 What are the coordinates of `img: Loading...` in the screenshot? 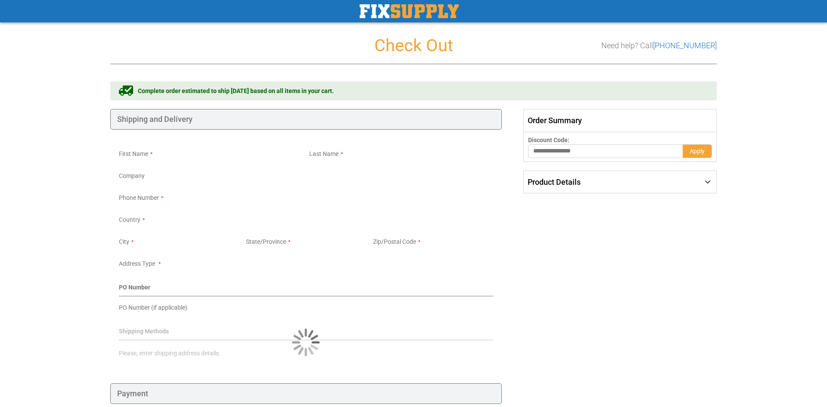 It's located at (306, 342).